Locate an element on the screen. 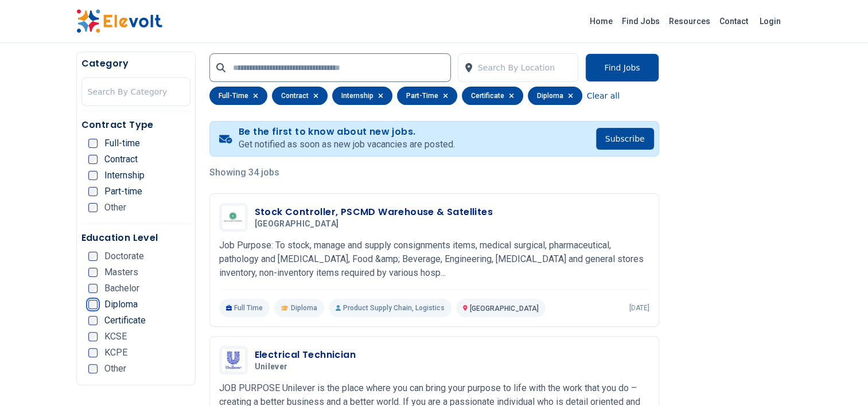  div: internship is located at coordinates (362, 96).